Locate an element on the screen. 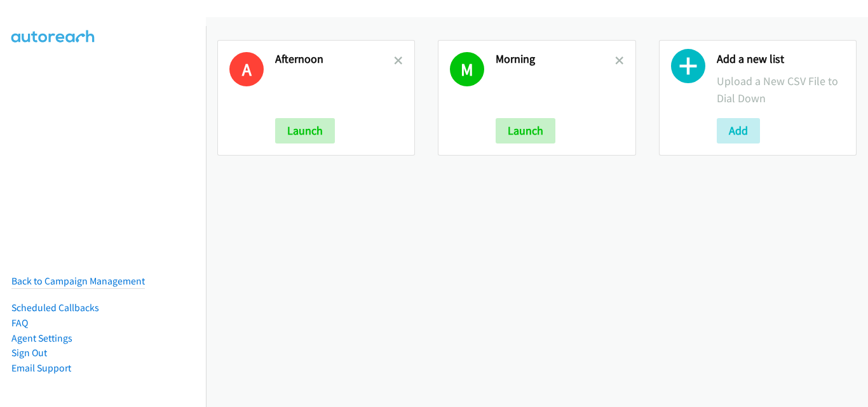  h2: Morning is located at coordinates (554, 59).